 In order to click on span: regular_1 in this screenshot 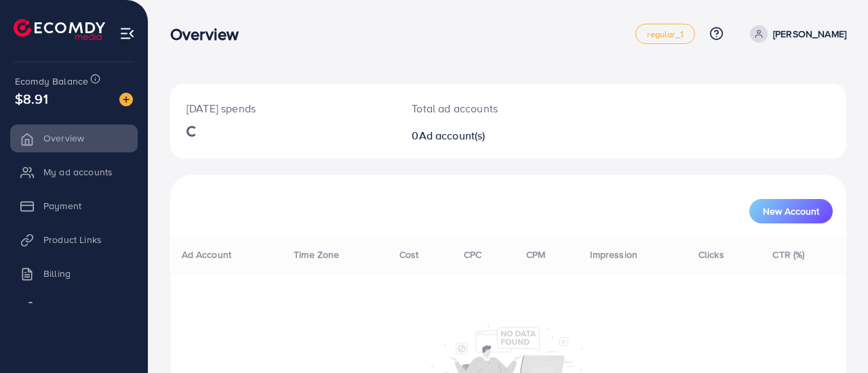, I will do `click(665, 34)`.